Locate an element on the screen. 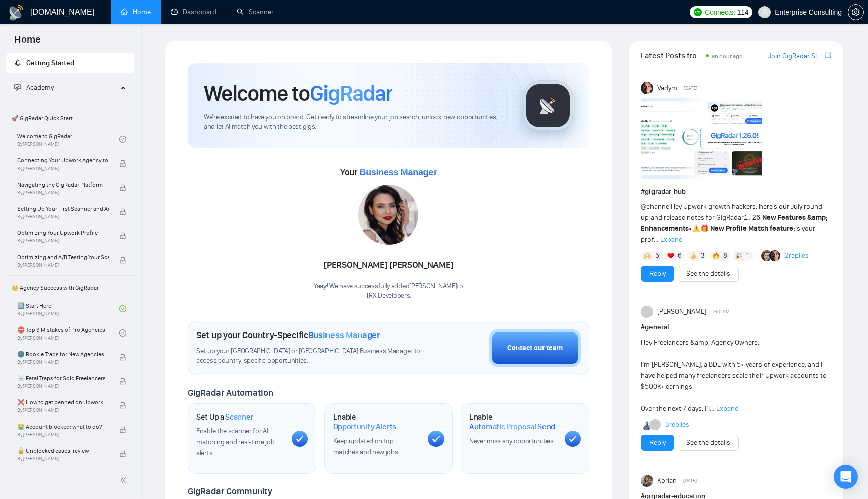  span: 🌚 Rookie Traps for New Agencies is located at coordinates (63, 354).